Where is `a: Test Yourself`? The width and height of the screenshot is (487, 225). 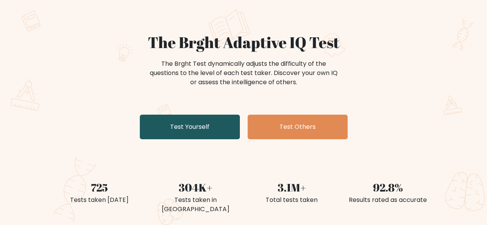 a: Test Yourself is located at coordinates (190, 127).